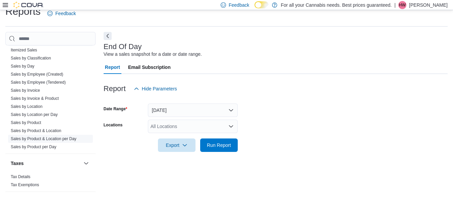 The image size is (453, 204). I want to click on h3: Taxes, so click(17, 163).